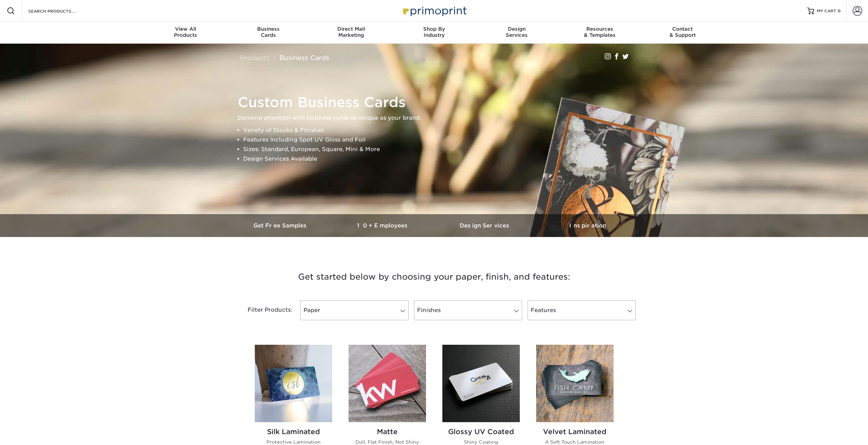  Describe the element at coordinates (186, 32) in the screenshot. I see `div: Products` at that location.